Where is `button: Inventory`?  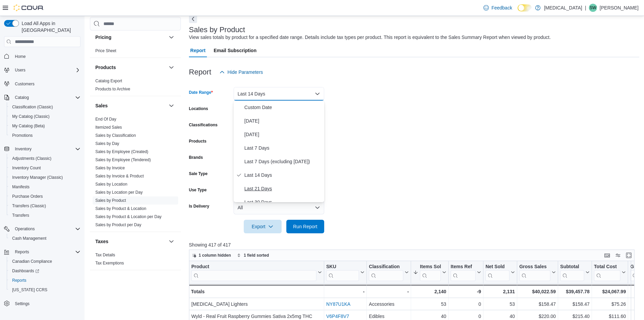
button: Inventory is located at coordinates (23, 149).